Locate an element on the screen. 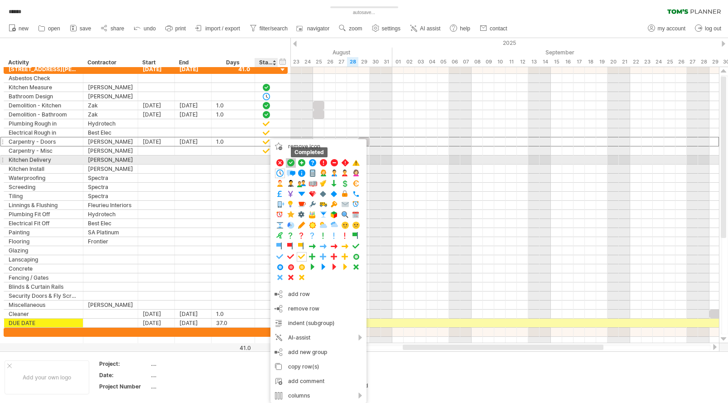 The width and height of the screenshot is (728, 403). a: new is located at coordinates (19, 29).